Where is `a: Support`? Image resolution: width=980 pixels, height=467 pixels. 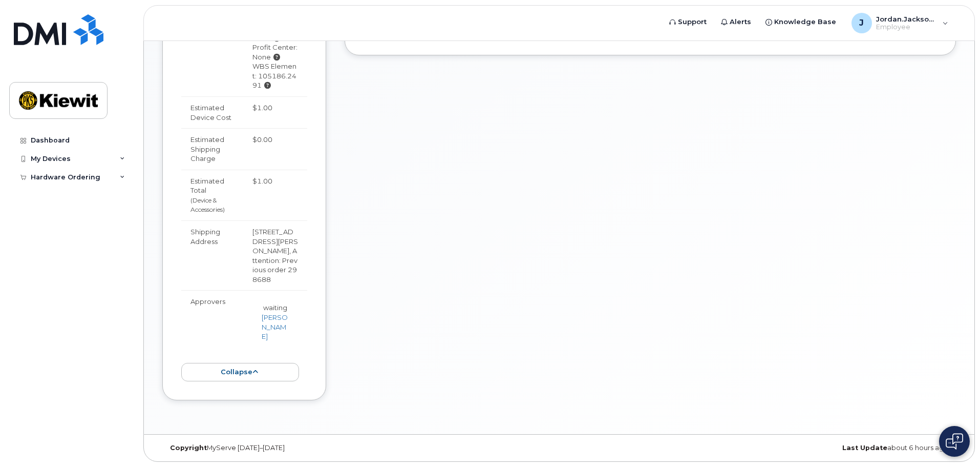
a: Support is located at coordinates (687, 22).